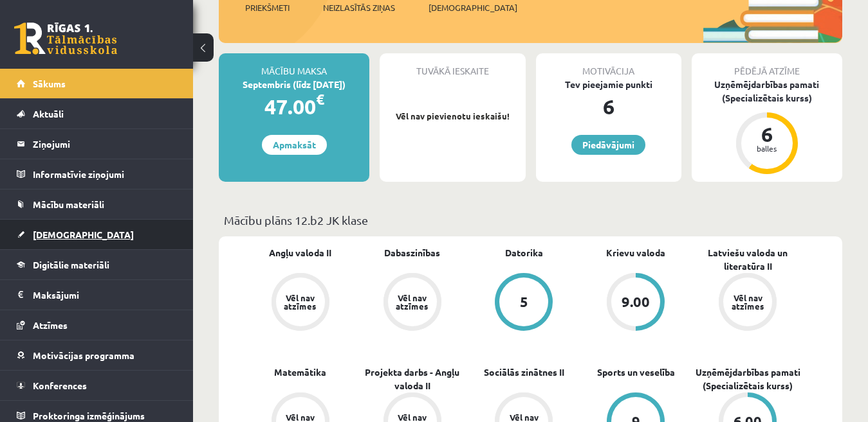 The height and width of the screenshot is (422, 868). What do you see at coordinates (636, 302) in the screenshot?
I see `div: 9.00` at bounding box center [636, 302].